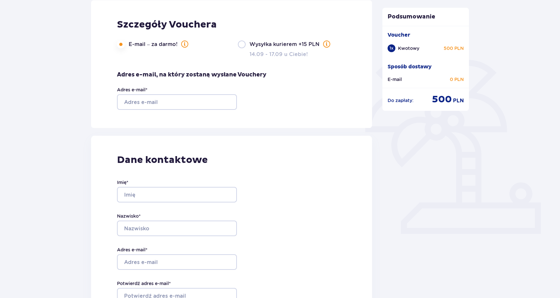 The width and height of the screenshot is (560, 298). What do you see at coordinates (192, 75) in the screenshot?
I see `p: Adres e-mail, na który zostaną wysłane Vouchery` at bounding box center [192, 75].